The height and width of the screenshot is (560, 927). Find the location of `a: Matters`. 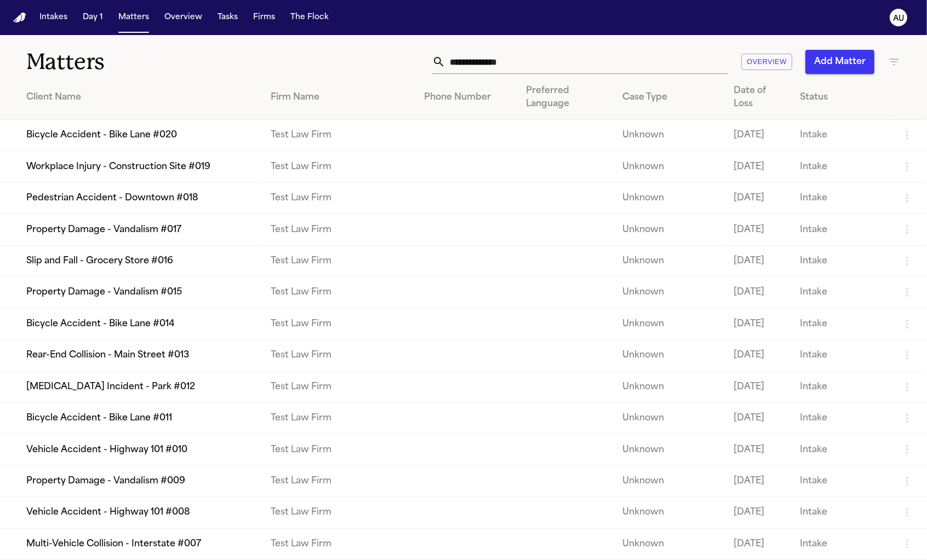

a: Matters is located at coordinates (133, 18).